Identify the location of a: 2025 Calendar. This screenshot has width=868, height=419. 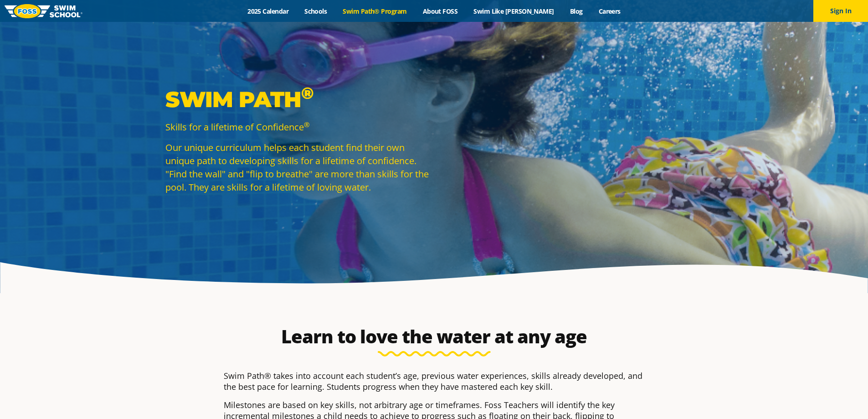
(268, 11).